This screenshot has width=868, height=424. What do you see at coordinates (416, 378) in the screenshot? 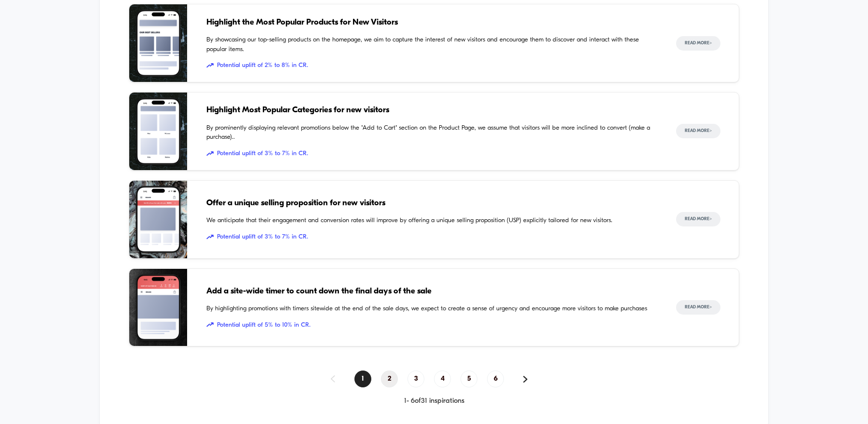
I see `span: 3` at bounding box center [416, 378].